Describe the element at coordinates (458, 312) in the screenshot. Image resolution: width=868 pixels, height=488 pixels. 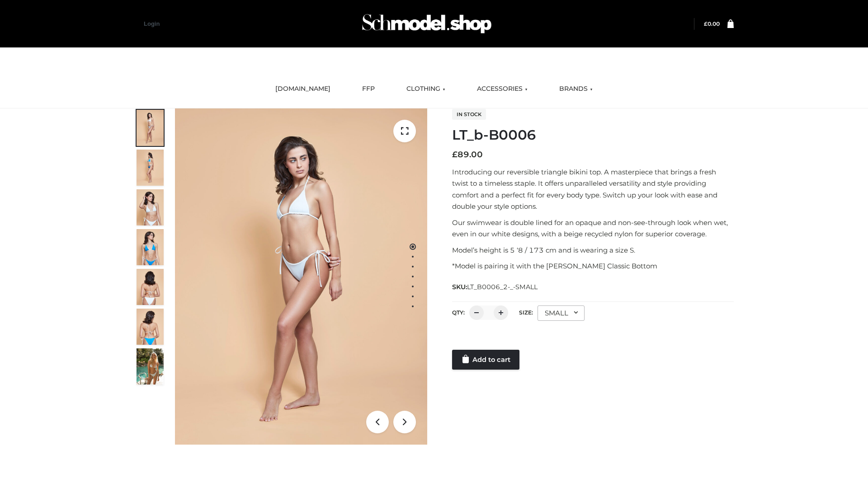
I see `label: QTY:` at that location.